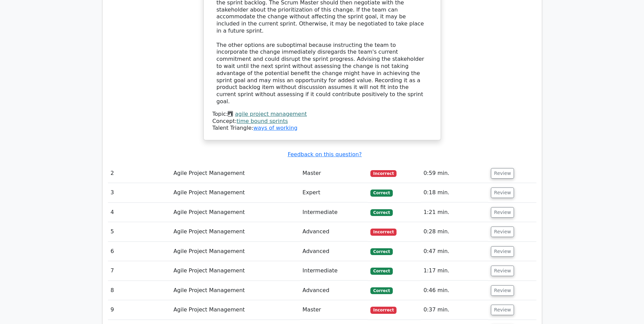 This screenshot has height=324, width=644. I want to click on div: Topic:, so click(322, 114).